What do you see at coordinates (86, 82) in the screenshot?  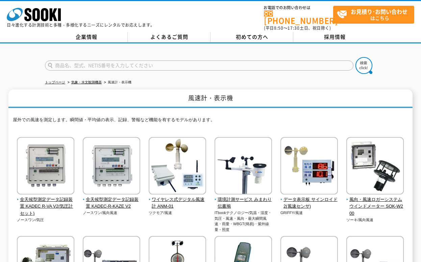 I see `a: 気象・水文観測機器` at bounding box center [86, 82].